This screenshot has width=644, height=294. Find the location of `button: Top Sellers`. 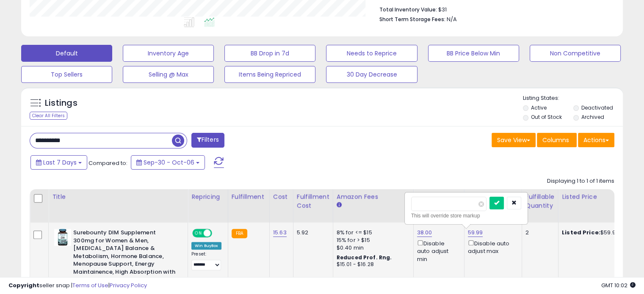

button: Top Sellers is located at coordinates (66, 74).